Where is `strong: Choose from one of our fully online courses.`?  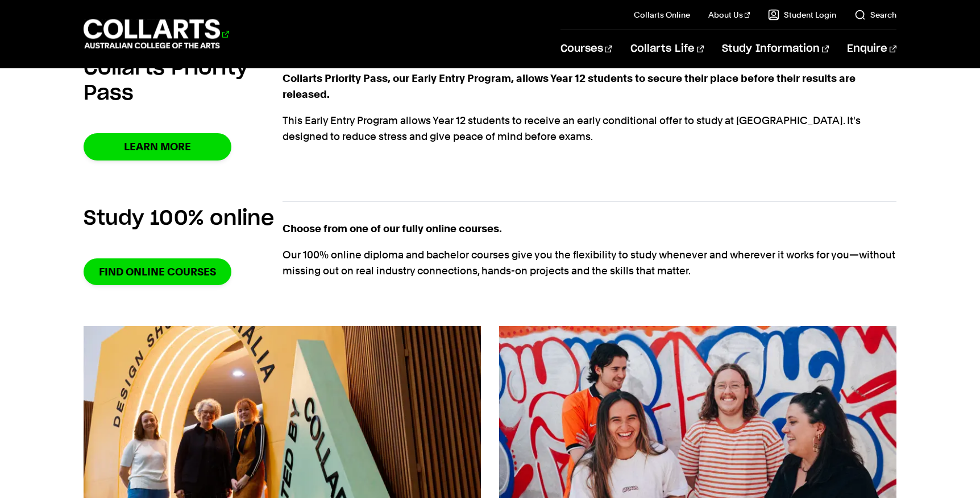 strong: Choose from one of our fully online courses. is located at coordinates (392, 228).